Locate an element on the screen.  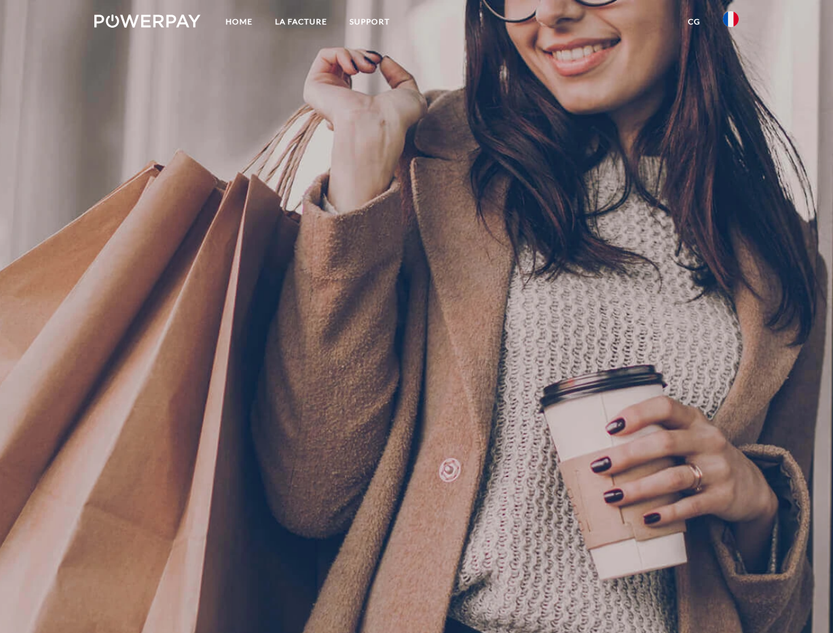
a: Home is located at coordinates (239, 22).